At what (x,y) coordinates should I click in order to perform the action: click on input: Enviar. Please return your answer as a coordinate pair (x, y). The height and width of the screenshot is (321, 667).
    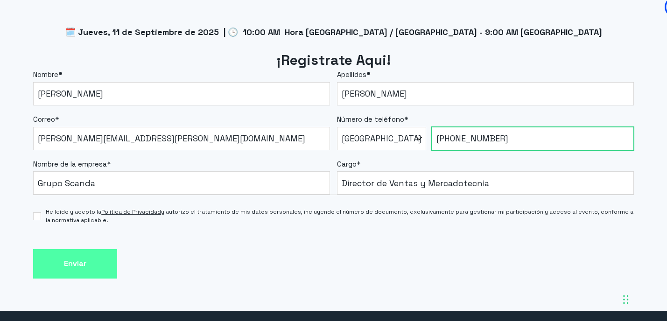
    Looking at the image, I should click on (75, 264).